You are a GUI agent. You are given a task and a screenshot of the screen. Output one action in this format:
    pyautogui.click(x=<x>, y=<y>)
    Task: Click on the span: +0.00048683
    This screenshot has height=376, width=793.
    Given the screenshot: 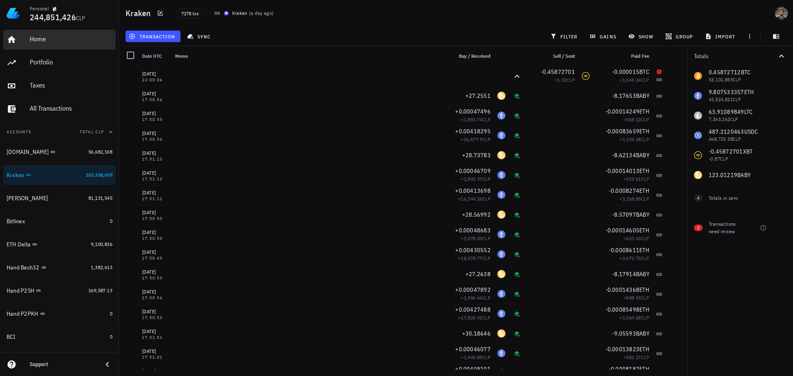 What is the action you would take?
    pyautogui.click(x=473, y=230)
    